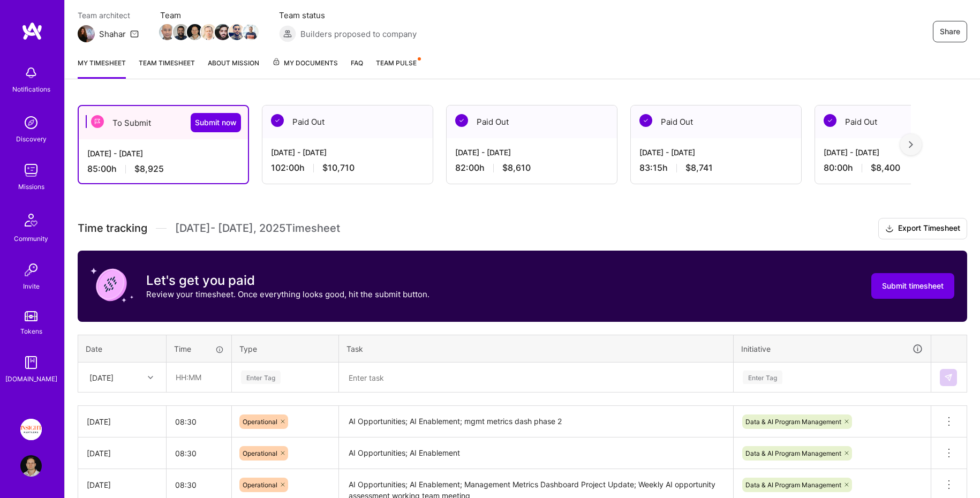  What do you see at coordinates (112, 285) in the screenshot?
I see `img: coin` at bounding box center [112, 285].